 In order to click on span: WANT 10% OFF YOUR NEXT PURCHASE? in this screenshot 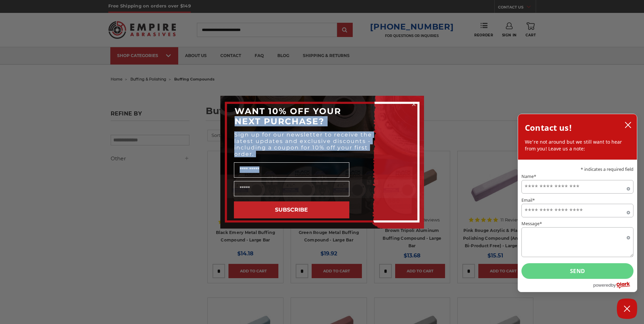, I will do `click(288, 116)`.